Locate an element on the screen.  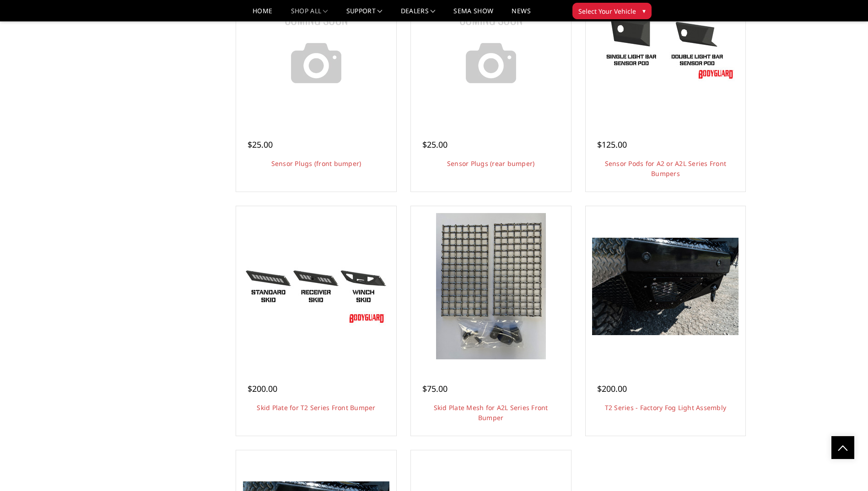
a: Stainless steel woven mesh with mounting hardware Skid Plate Mesh for A2L Series Front Bumper is located at coordinates (491, 286).